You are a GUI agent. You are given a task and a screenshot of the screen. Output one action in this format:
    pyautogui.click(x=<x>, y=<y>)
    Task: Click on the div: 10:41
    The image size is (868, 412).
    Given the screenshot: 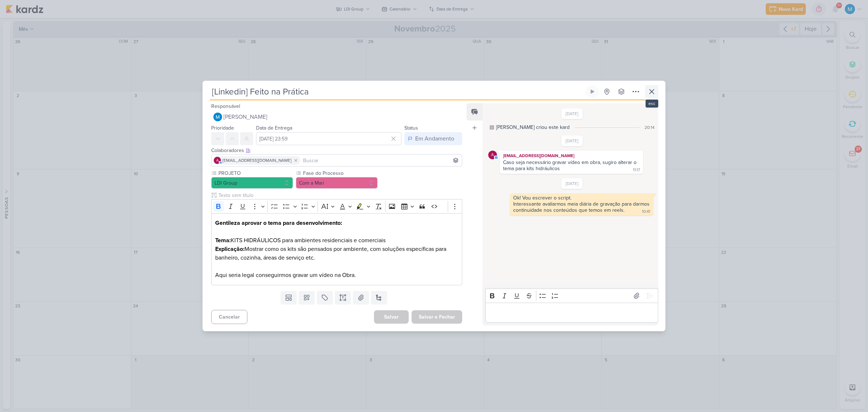 What is the action you would take?
    pyautogui.click(x=646, y=212)
    